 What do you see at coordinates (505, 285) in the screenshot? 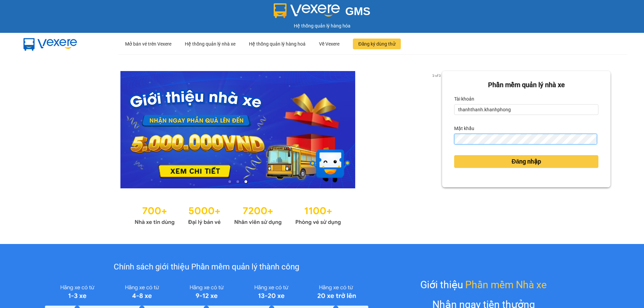
I see `span: Phần mềm Nhà xe` at bounding box center [505, 285].